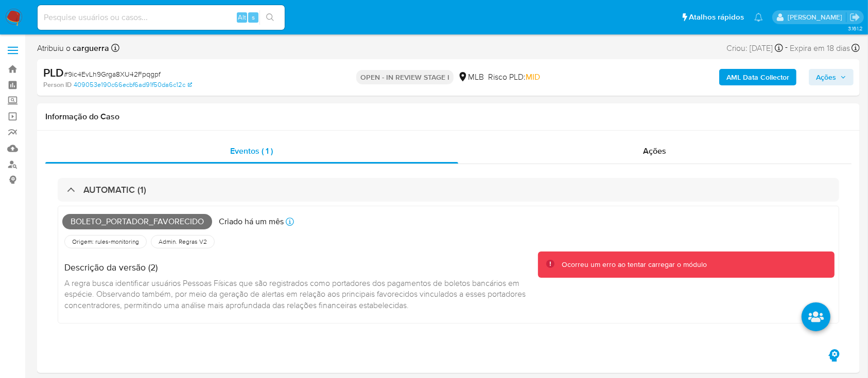  I want to click on b: PLD, so click(54, 73).